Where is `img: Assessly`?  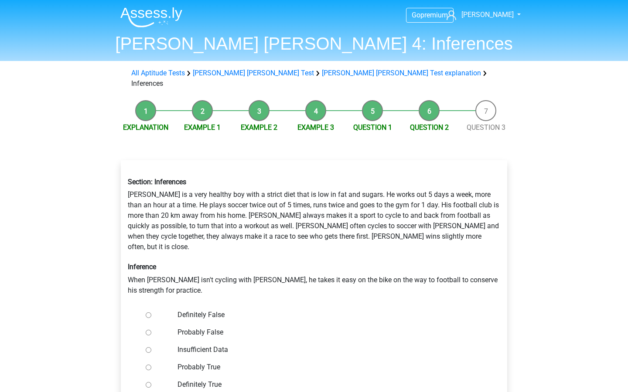
img: Assessly is located at coordinates (151, 17).